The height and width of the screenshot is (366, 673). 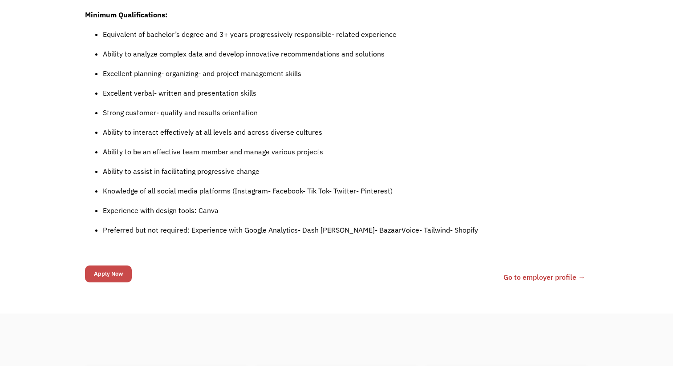 What do you see at coordinates (345, 113) in the screenshot?
I see `p: Strong customer- quality and results orientation` at bounding box center [345, 113].